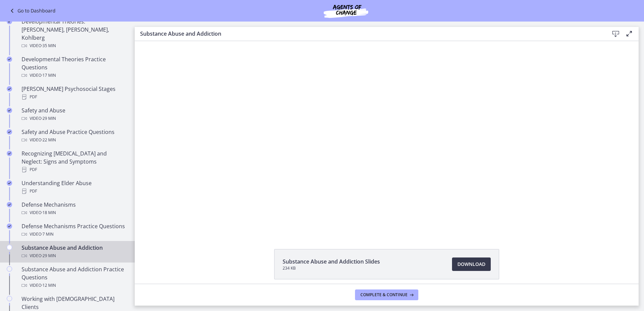 This screenshot has width=644, height=311. Describe the element at coordinates (74, 277) in the screenshot. I see `div: Substance Abuse and Addiction Practice Questions` at that location.